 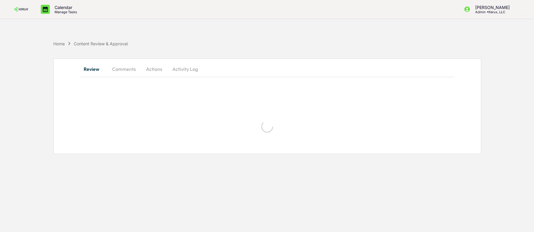 I want to click on button: Review, so click(x=94, y=69).